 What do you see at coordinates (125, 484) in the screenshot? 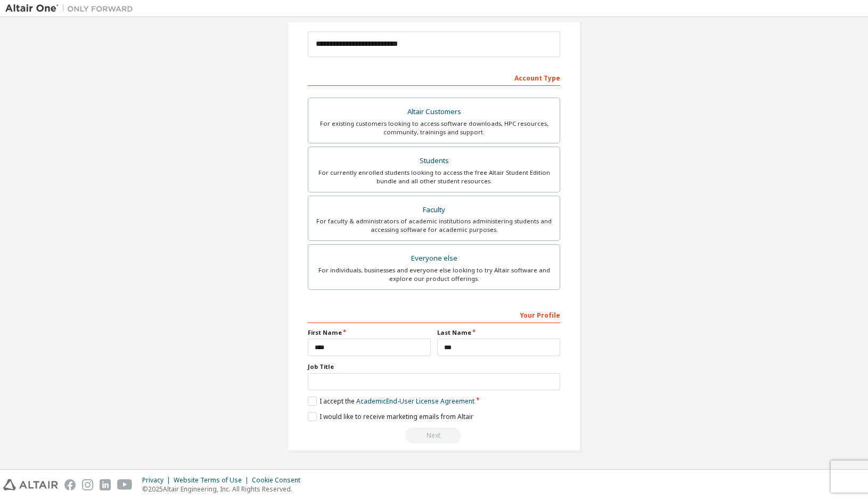
I see `img: youtube.svg` at bounding box center [125, 484].